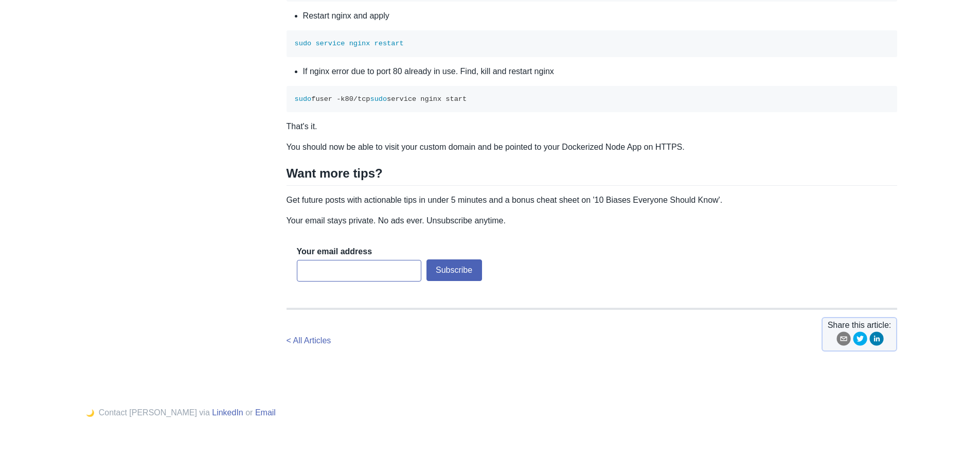  Describe the element at coordinates (308, 340) in the screenshot. I see `a: < All Articles` at that location.